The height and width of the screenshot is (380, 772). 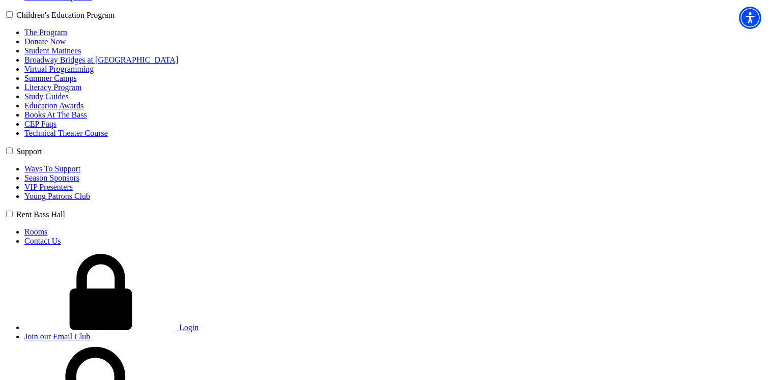 What do you see at coordinates (50, 78) in the screenshot?
I see `a: Summer Camps` at bounding box center [50, 78].